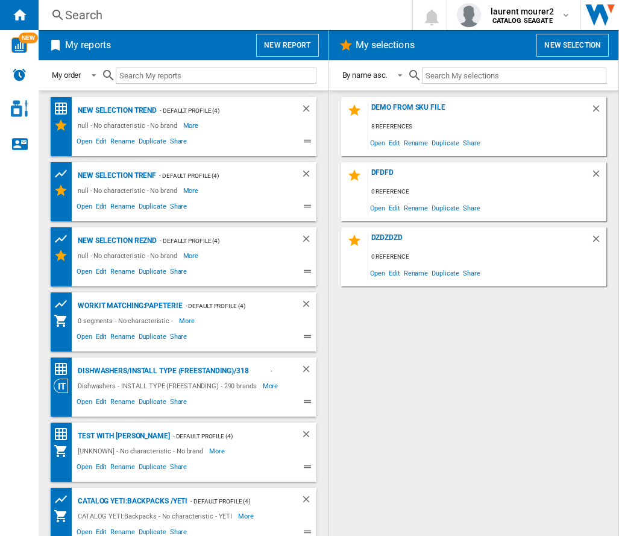 The width and height of the screenshot is (619, 536). What do you see at coordinates (287, 45) in the screenshot?
I see `button: New report` at bounding box center [287, 45].